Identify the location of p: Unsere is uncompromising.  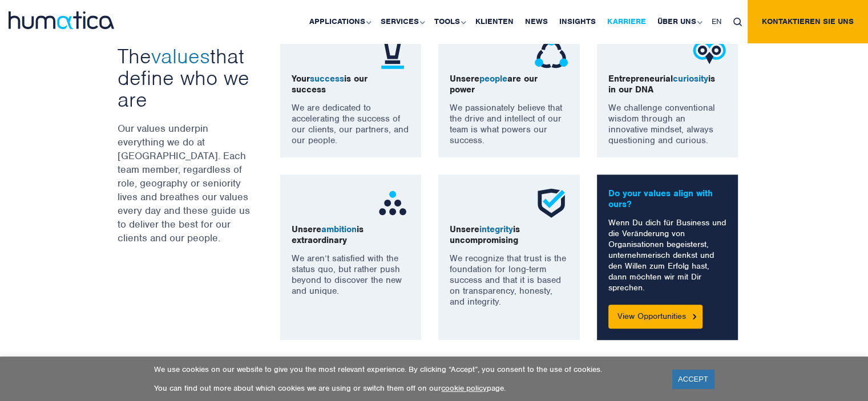
(509, 235).